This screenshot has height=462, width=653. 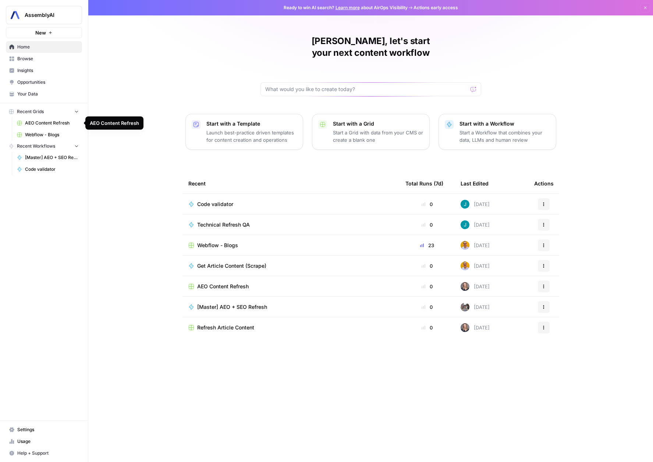 What do you see at coordinates (15, 15) in the screenshot?
I see `img: AssemblyAI Logo` at bounding box center [15, 15].